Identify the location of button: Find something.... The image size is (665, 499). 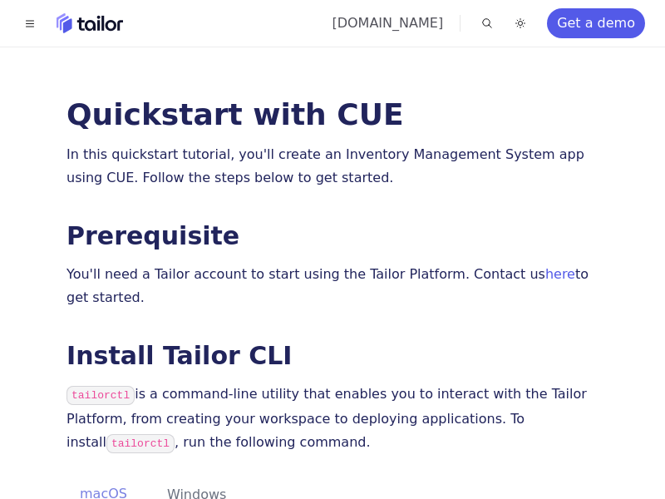
(487, 23).